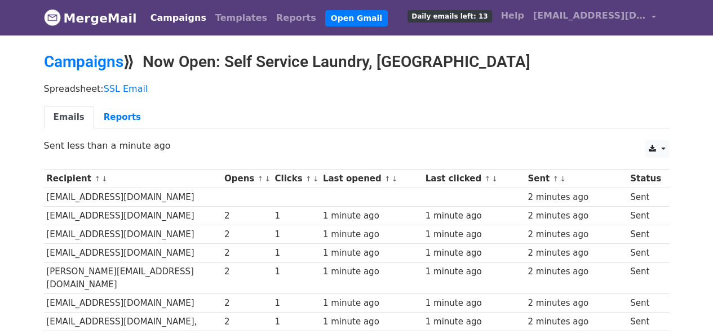  Describe the element at coordinates (241, 18) in the screenshot. I see `a: Templates` at that location.